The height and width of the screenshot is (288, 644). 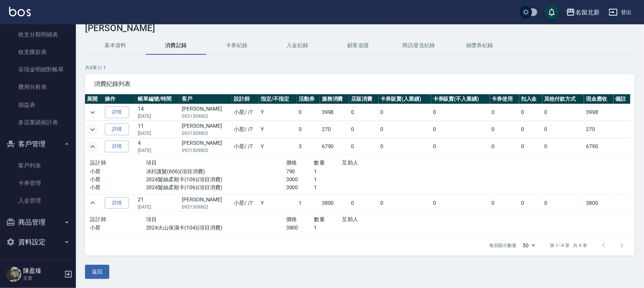 I want to click on p: 第 1–4 筆 共 4 筆, so click(x=568, y=246).